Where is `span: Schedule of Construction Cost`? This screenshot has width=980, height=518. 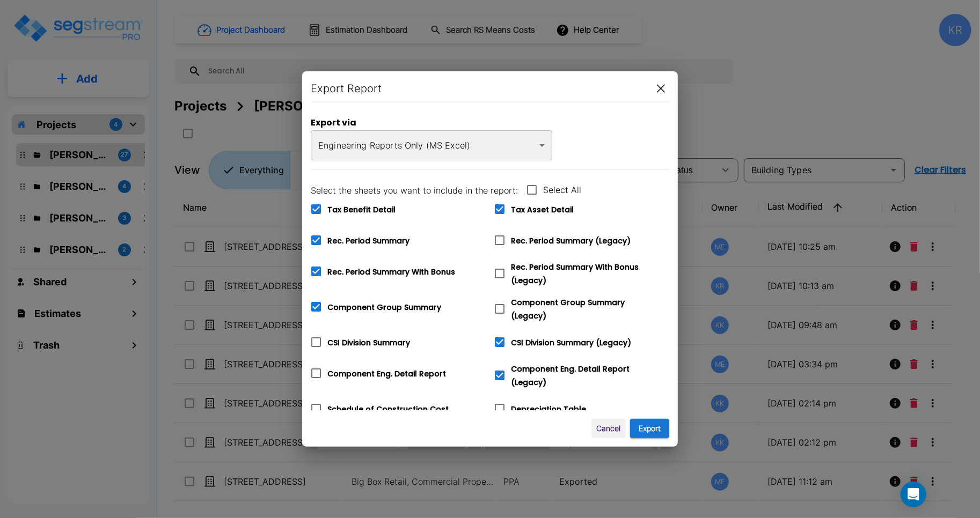
span: Schedule of Construction Cost is located at coordinates (388, 409).